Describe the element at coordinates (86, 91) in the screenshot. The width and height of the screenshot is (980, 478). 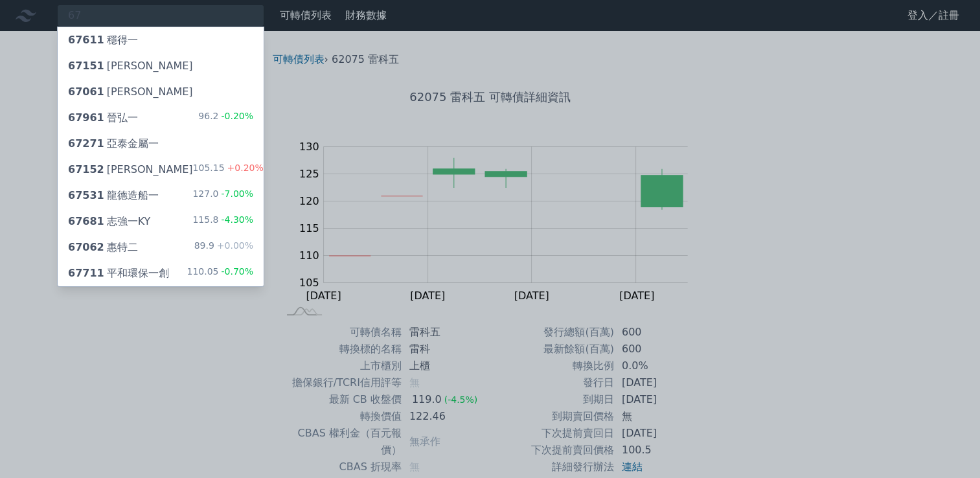
I see `span: 67061` at that location.